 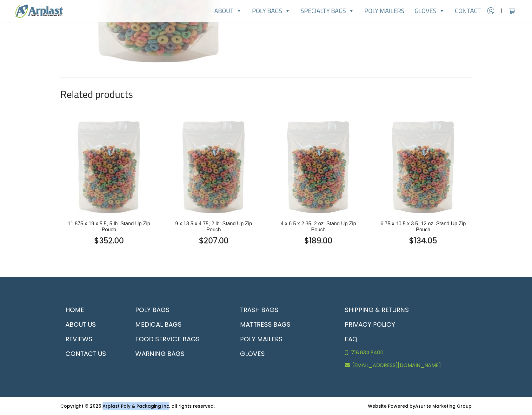 I want to click on a: About Us, so click(x=91, y=325).